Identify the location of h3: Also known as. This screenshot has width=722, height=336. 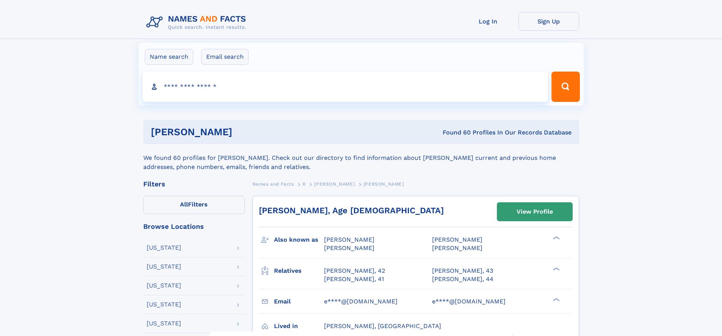
(299, 240).